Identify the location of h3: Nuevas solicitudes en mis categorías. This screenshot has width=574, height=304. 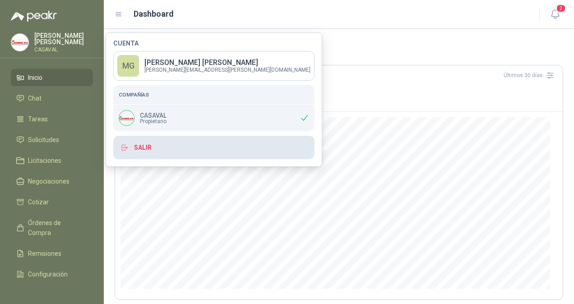
(339, 88).